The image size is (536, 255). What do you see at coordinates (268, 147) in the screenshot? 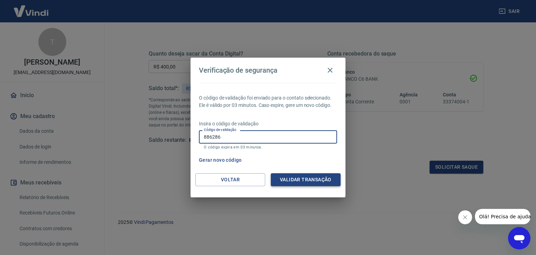
I see `p: O código expira em 03 minutos.` at bounding box center [268, 147].